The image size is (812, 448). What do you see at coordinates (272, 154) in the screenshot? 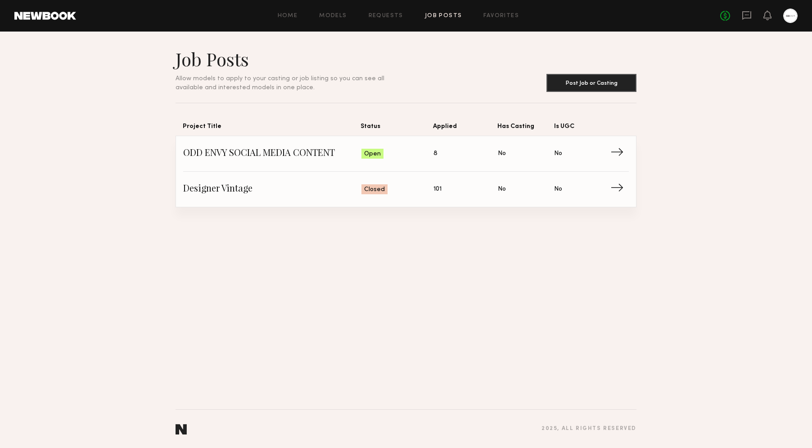
I see `span: ODD ENVY SOCIAL MEDIA CONTENT` at bounding box center [272, 154].